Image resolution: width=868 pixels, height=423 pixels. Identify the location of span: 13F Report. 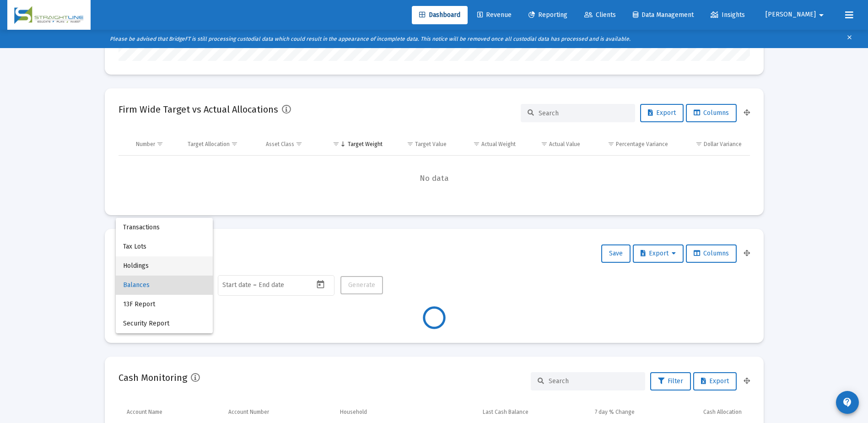
(165, 304).